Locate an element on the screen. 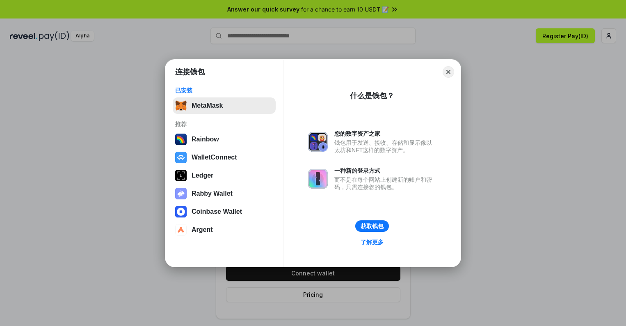  div: 您的数字资产之家 is located at coordinates (385, 133).